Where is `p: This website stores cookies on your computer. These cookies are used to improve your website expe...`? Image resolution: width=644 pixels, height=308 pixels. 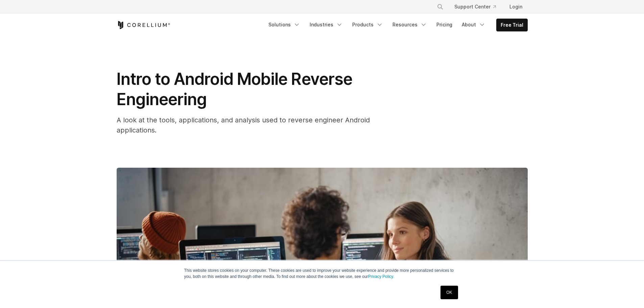 p: This website stores cookies on your computer. These cookies are used to improve your website expe... is located at coordinates (322, 274).